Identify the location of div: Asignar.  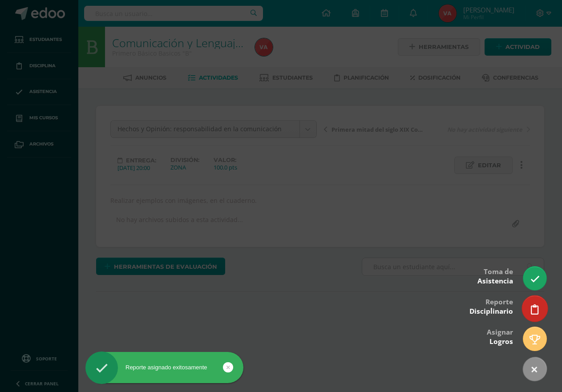
(500, 336).